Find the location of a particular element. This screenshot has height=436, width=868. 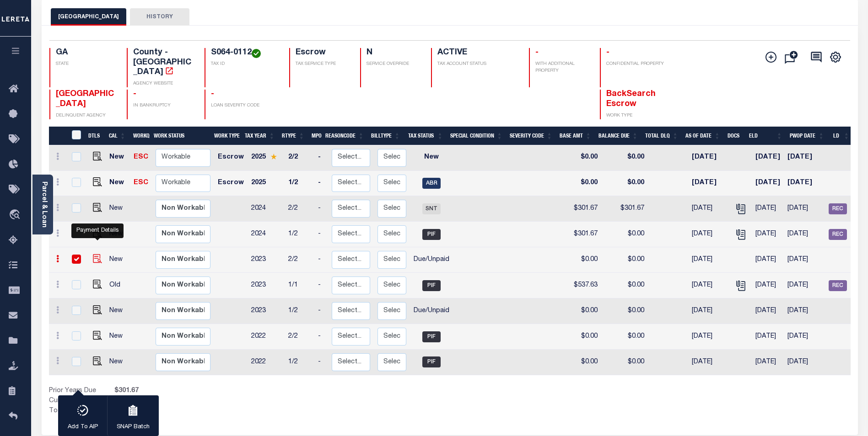

th: MPO is located at coordinates (315, 136).